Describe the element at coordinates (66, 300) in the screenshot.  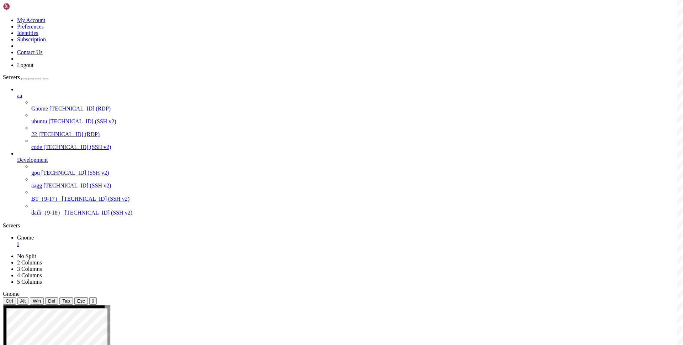
I see `button: Tab` at that location.